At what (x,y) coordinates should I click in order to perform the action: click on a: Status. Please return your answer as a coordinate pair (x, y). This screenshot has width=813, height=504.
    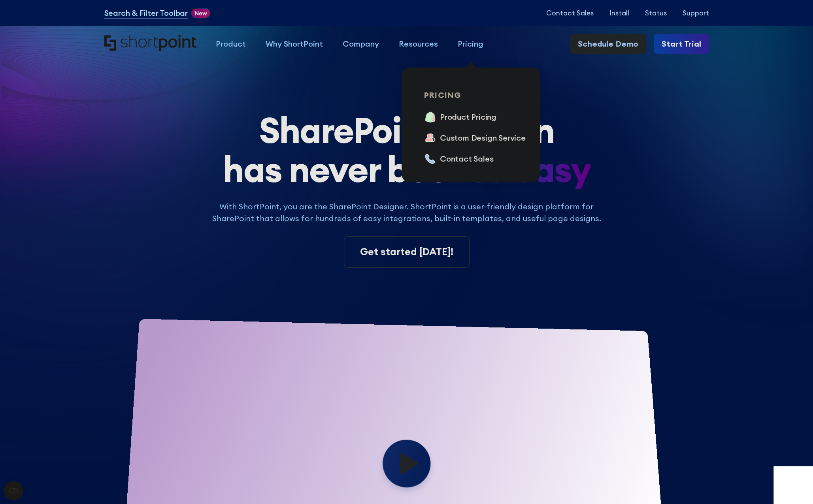
    Looking at the image, I should click on (655, 13).